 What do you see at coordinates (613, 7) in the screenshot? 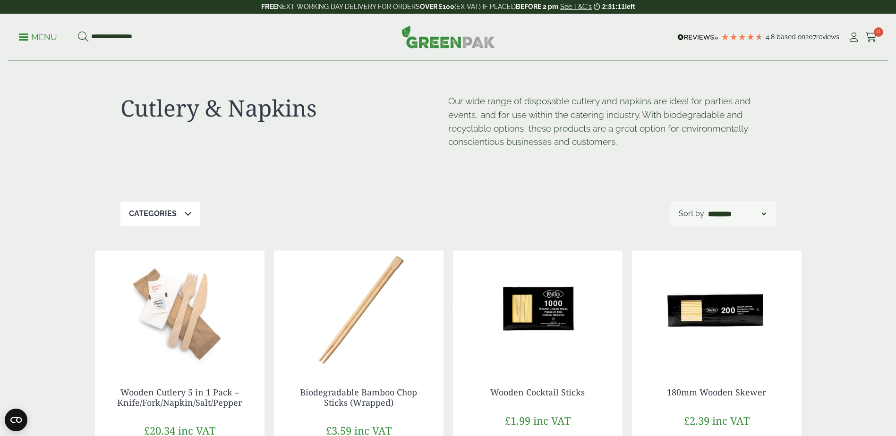
I see `span: 2:31:11` at bounding box center [613, 7].